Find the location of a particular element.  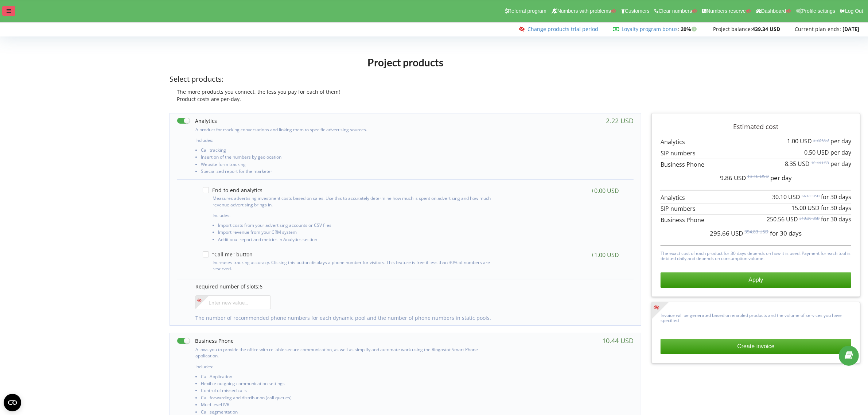

span: Profile settings is located at coordinates (819, 11).